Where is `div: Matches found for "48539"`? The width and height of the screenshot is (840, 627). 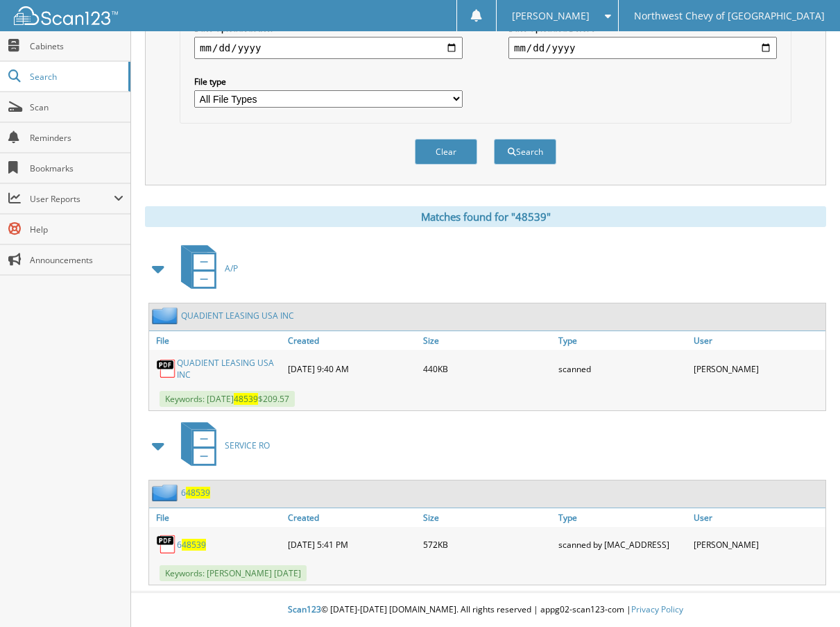
div: Matches found for "48539" is located at coordinates (486, 216).